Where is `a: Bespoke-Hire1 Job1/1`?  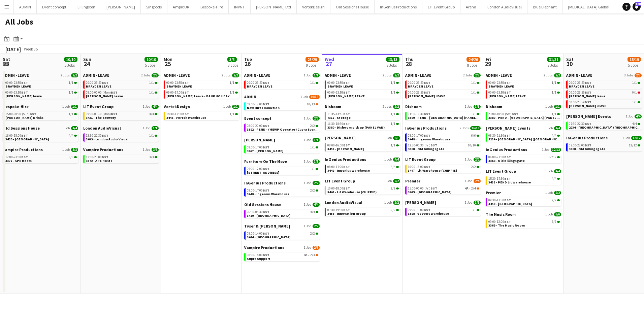 a: Bespoke-Hire1 Job1/1 is located at coordinates (40, 106).